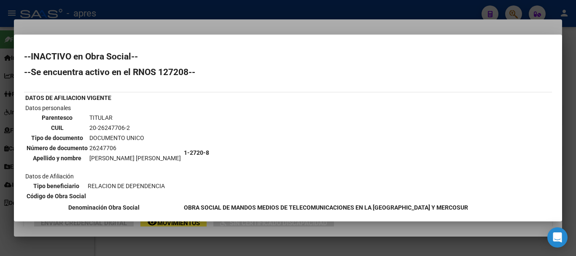 The width and height of the screenshot is (576, 256). I want to click on th: Denominación Obra Social, so click(104, 207).